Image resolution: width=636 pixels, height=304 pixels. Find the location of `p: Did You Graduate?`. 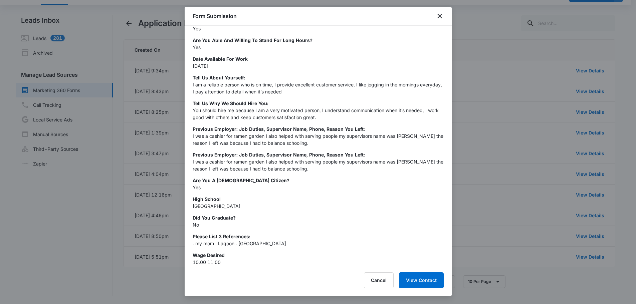

p: Did You Graduate? is located at coordinates (318, 218).